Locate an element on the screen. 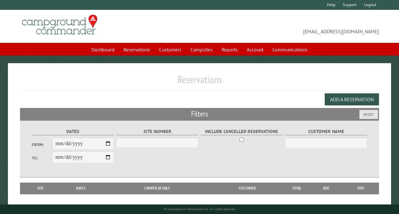 The image size is (399, 214). a: Communications is located at coordinates (289, 49).